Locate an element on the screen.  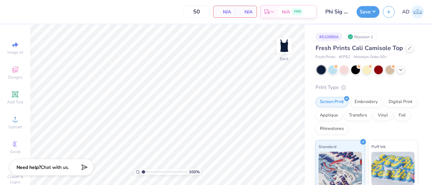
span: Add Text is located at coordinates (15, 102).